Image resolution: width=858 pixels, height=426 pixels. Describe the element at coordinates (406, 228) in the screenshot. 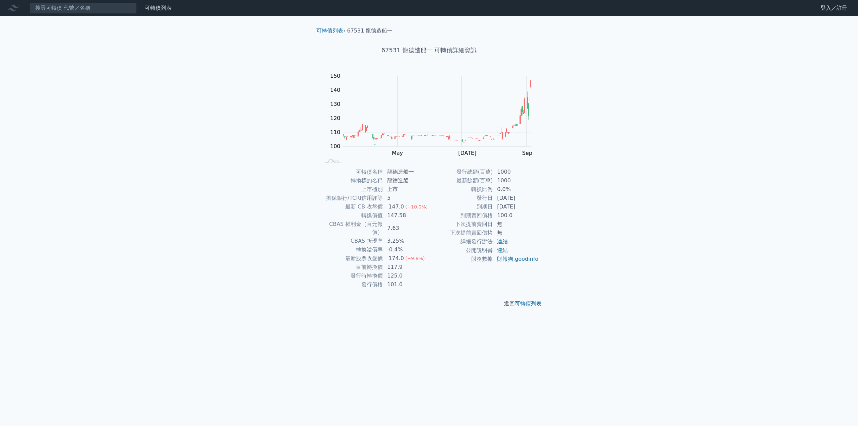

I see `td: 7.63` at that location.